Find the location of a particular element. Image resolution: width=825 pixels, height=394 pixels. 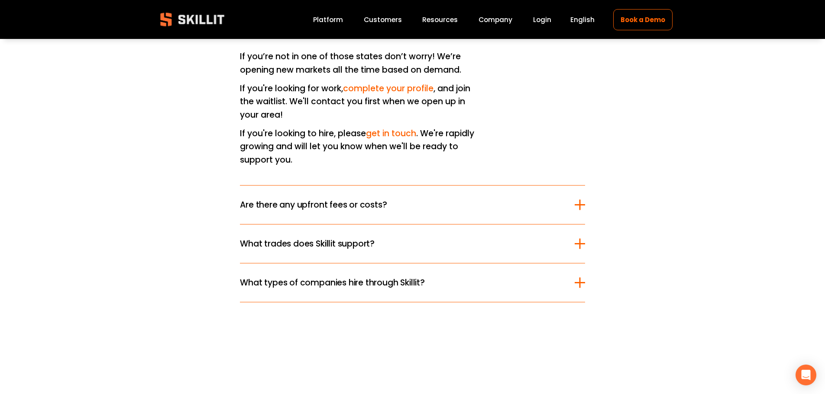

a: Login is located at coordinates (542, 19).